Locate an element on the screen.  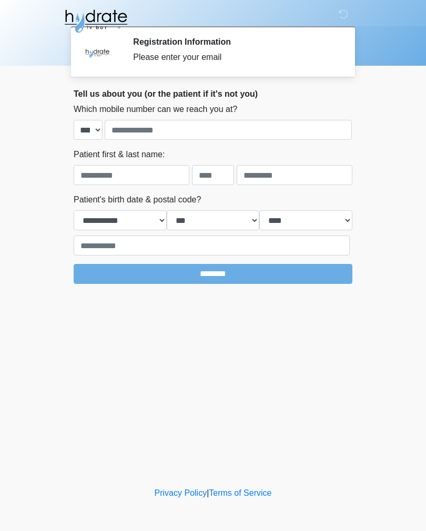
a: Privacy Policy is located at coordinates (181, 493).